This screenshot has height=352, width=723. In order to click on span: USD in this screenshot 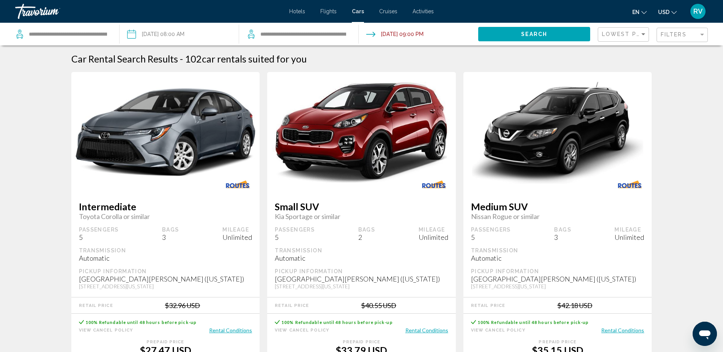, I will do `click(663, 12)`.